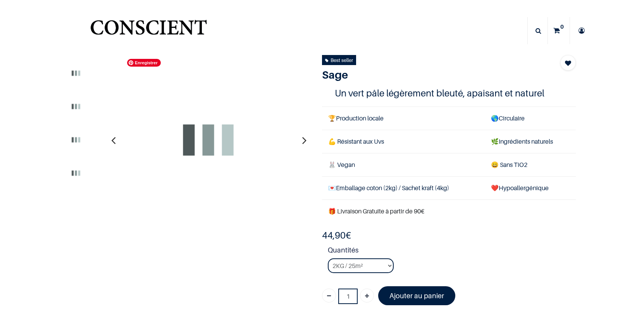 The height and width of the screenshot is (330, 644). What do you see at coordinates (530, 118) in the screenshot?
I see `td: Circulaire` at bounding box center [530, 118].